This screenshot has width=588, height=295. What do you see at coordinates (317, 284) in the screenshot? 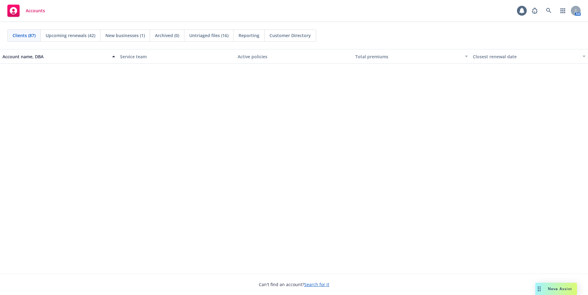
I see `a: Search for it` at bounding box center [317, 284].